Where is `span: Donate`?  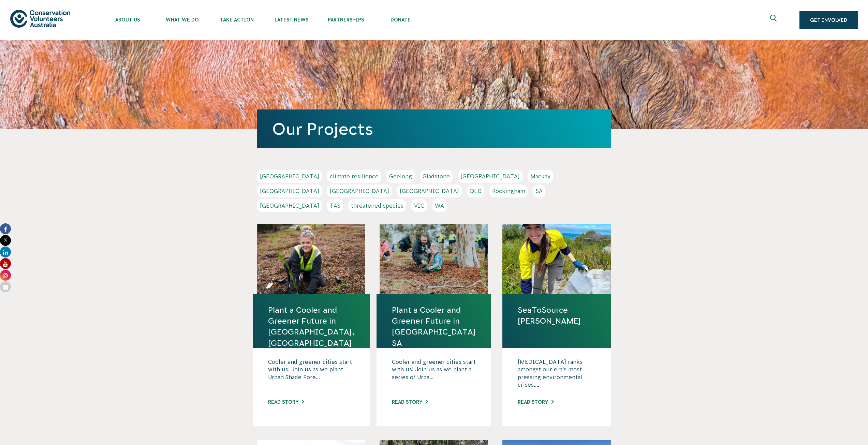 span: Donate is located at coordinates (401, 20).